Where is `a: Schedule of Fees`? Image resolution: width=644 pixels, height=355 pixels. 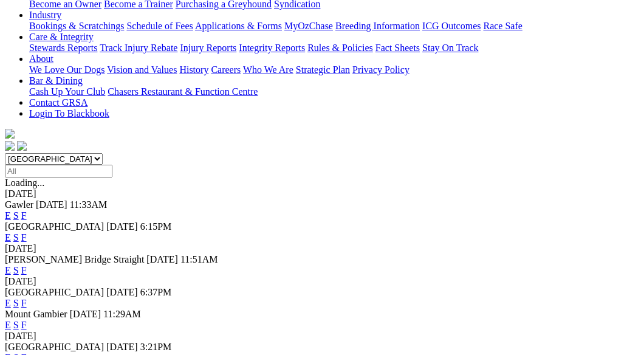 a: Schedule of Fees is located at coordinates (159, 26).